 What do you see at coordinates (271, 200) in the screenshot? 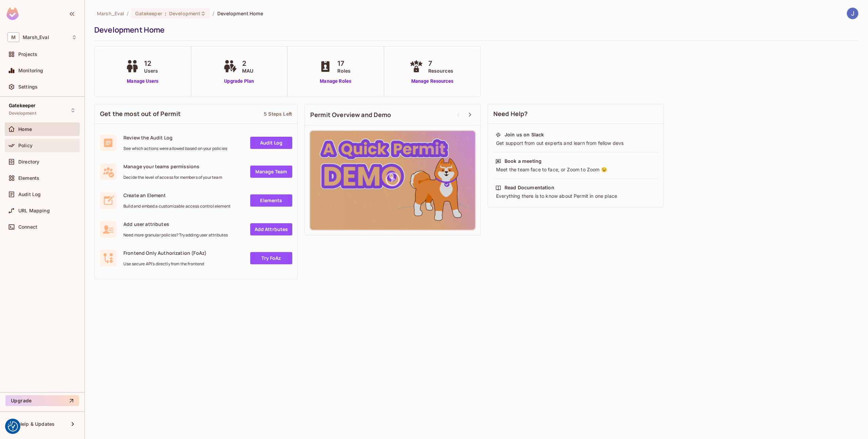
I see `a: Elements` at bounding box center [271, 200].